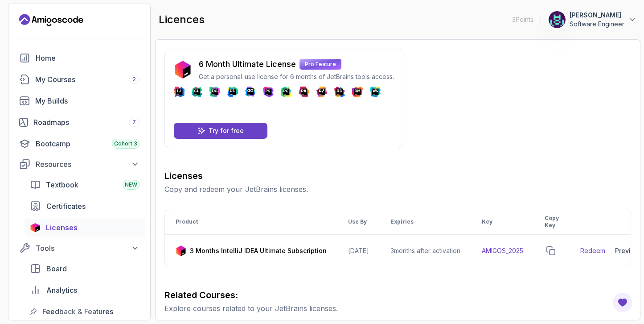  What do you see at coordinates (247, 64) in the screenshot?
I see `p: 6 Month Ultimate License` at bounding box center [247, 64].